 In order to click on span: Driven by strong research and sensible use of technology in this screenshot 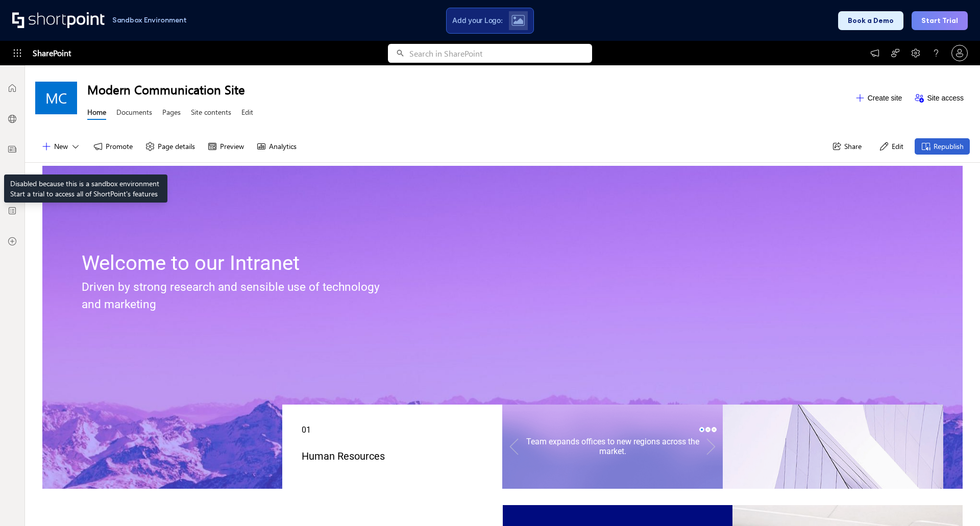, I will do `click(231, 287)`.